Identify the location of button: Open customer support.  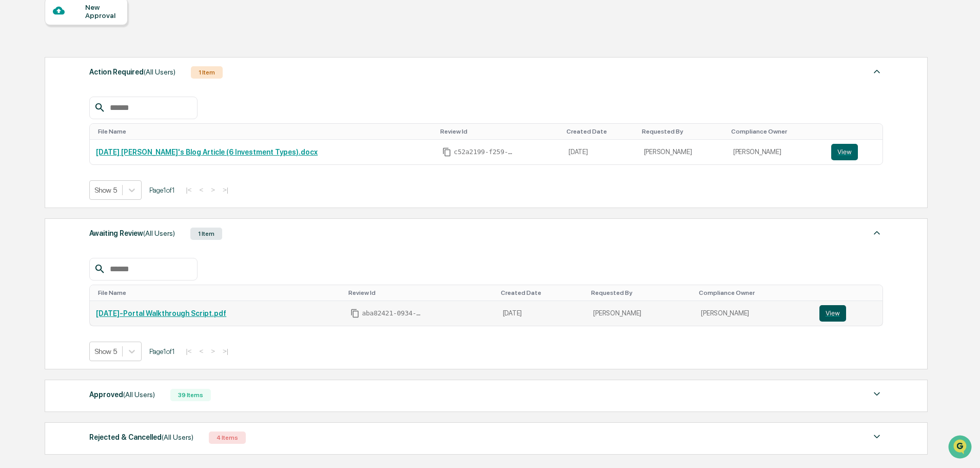
(13, 13).